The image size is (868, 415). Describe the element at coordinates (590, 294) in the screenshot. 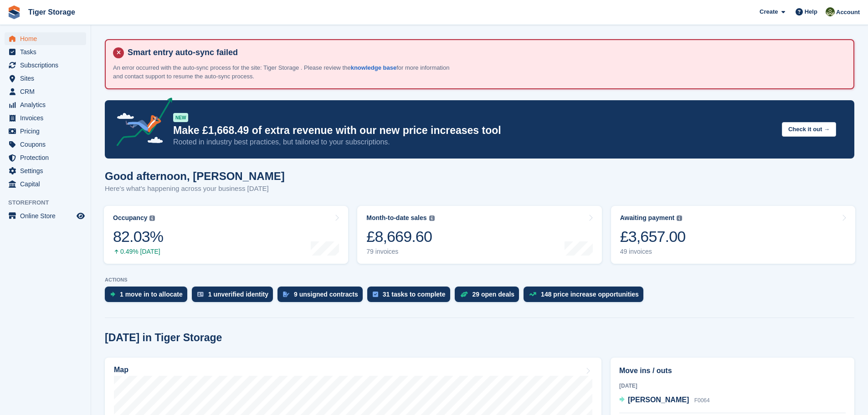

I see `div: 148 price increase opportunities` at that location.